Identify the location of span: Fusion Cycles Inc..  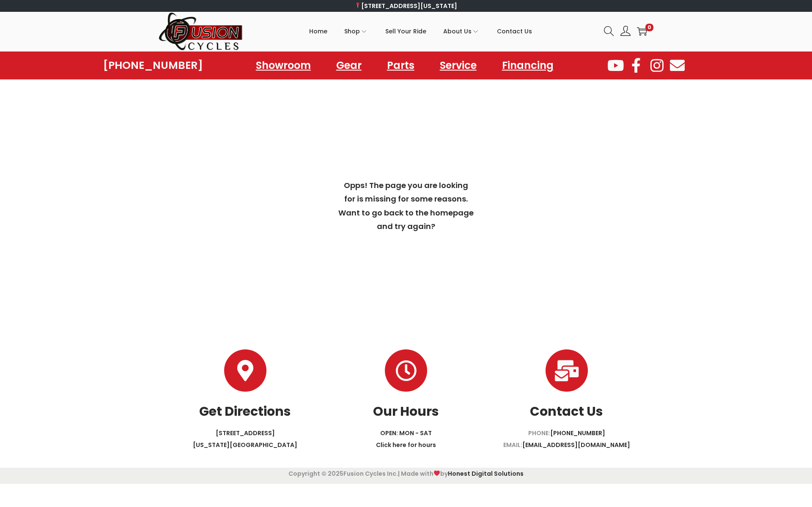
(370, 474).